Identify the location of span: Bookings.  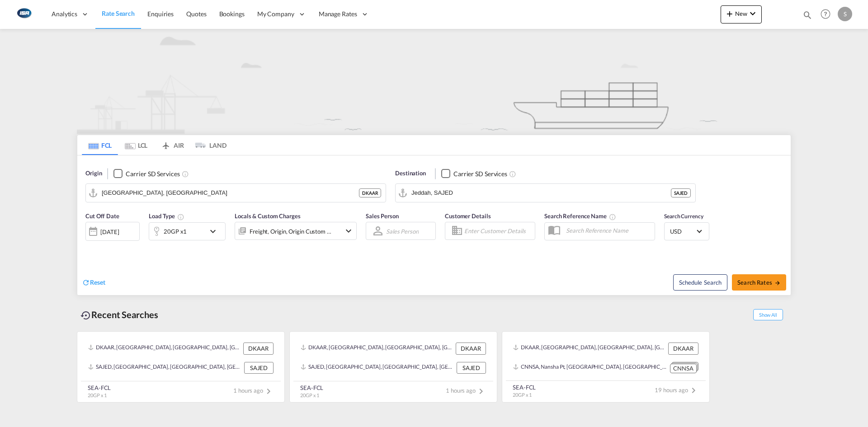
(232, 13).